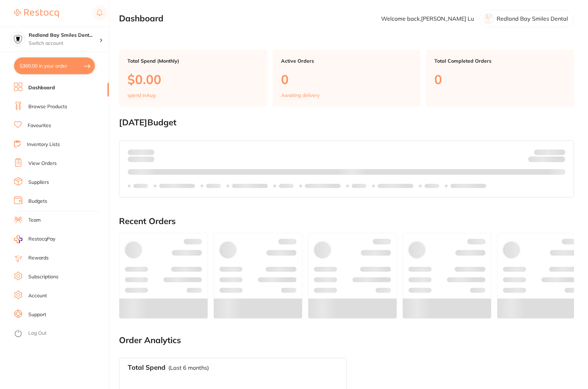 This screenshot has height=389, width=588. I want to click on img: Redland Bay Smiles Dental, so click(18, 39).